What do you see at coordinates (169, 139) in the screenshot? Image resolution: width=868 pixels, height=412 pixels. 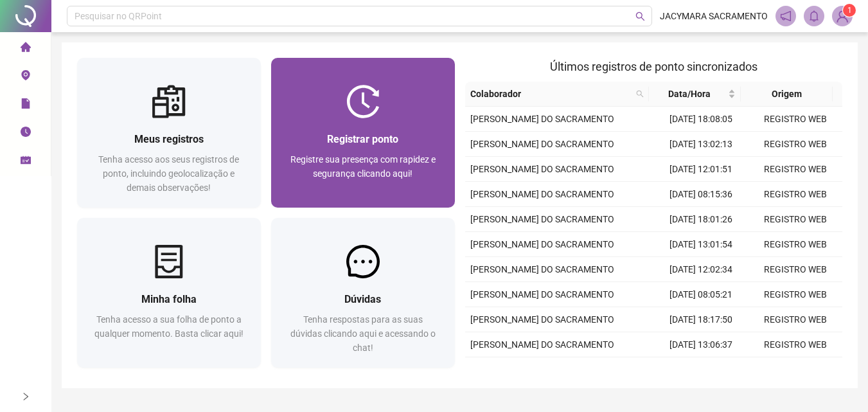 I see `span: Meus registros` at bounding box center [169, 139].